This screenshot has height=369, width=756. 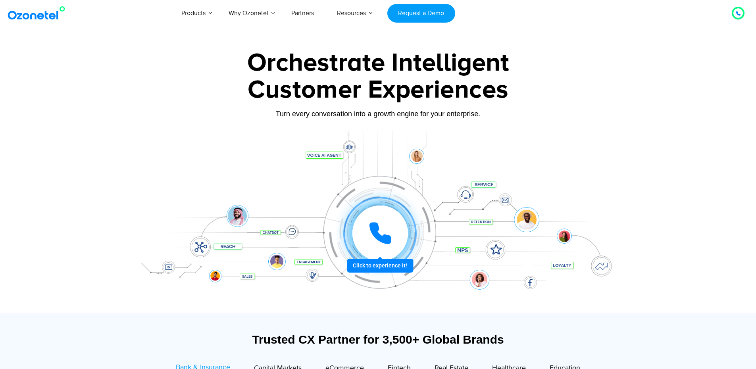 I want to click on div: Orchestrate Intelligent, so click(x=378, y=63).